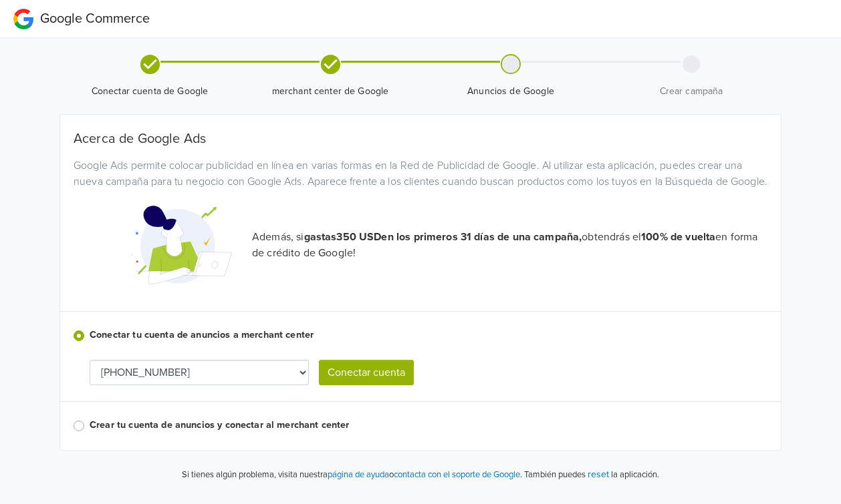 The height and width of the screenshot is (504, 841). What do you see at coordinates (511, 91) in the screenshot?
I see `span: Anuncios de Google` at bounding box center [511, 91].